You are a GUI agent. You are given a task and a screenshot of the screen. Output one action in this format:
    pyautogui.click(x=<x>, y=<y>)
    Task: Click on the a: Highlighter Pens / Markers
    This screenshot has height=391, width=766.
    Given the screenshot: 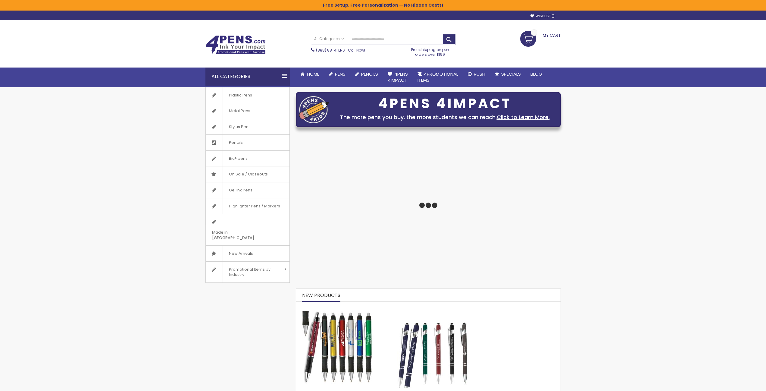 What is the action you would take?
    pyautogui.click(x=248, y=206)
    